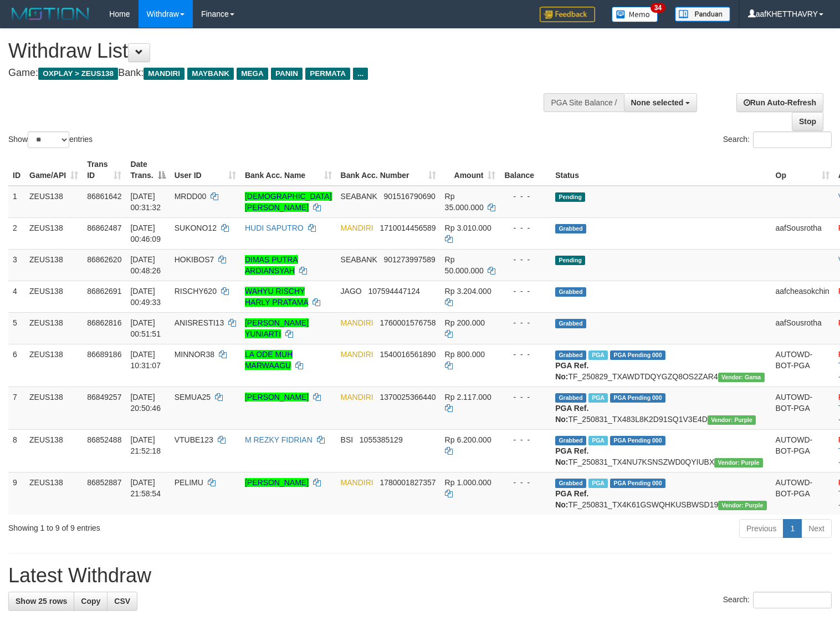  What do you see at coordinates (49, 140) in the screenshot?
I see `select: Showentries` at bounding box center [49, 140].